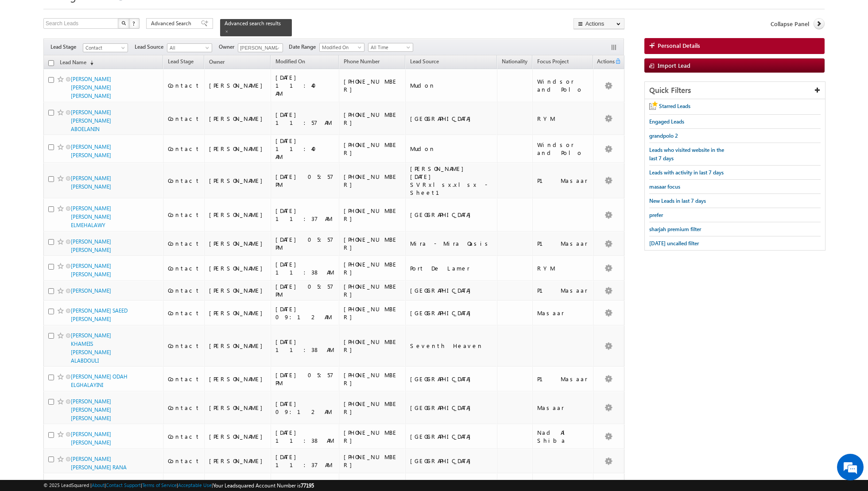  I want to click on span: Starred Leads, so click(674, 106).